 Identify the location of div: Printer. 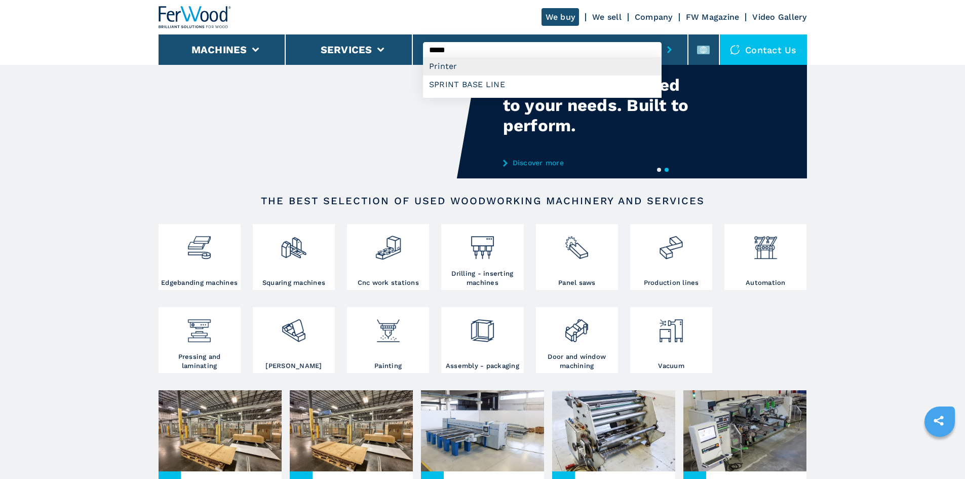
(542, 66).